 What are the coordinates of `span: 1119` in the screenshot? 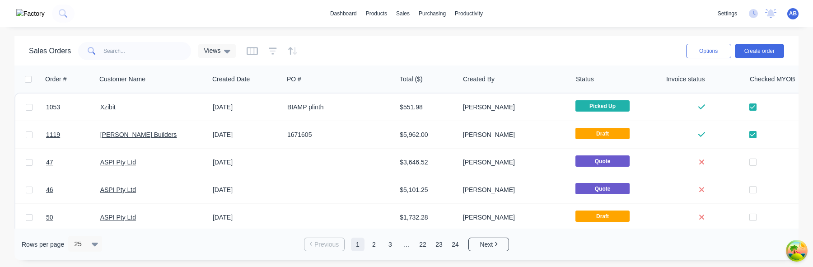 It's located at (53, 135).